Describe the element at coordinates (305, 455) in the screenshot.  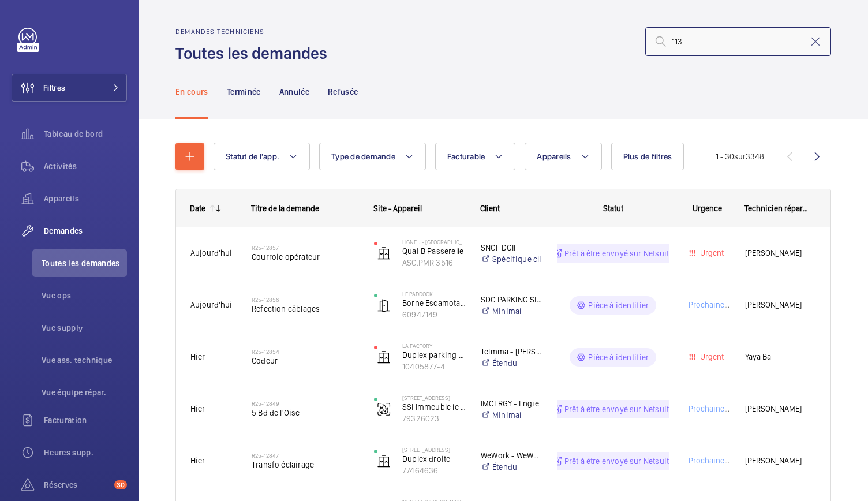
I see `h2: R25-12847` at that location.